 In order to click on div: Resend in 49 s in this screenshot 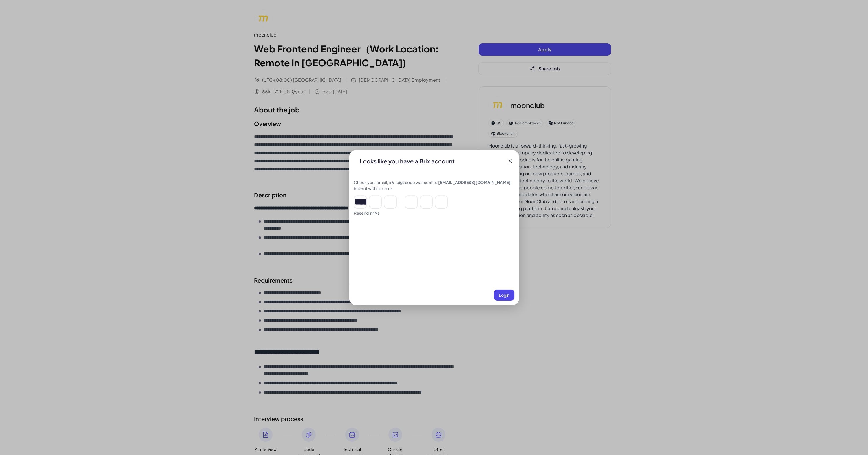, I will do `click(434, 213)`.